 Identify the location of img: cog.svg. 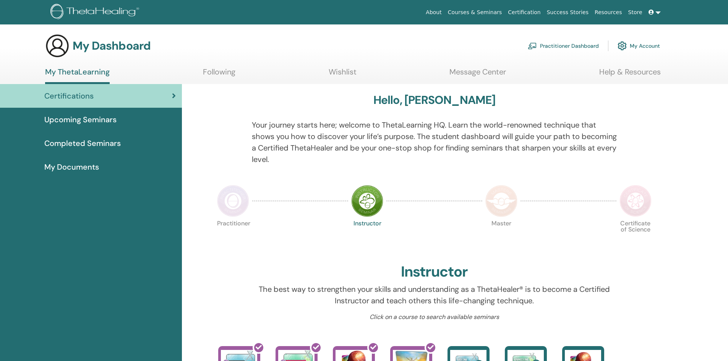
(622, 46).